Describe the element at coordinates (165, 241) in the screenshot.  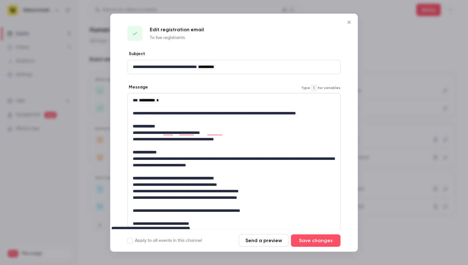
I see `label: Apply to all events in this channel` at that location.